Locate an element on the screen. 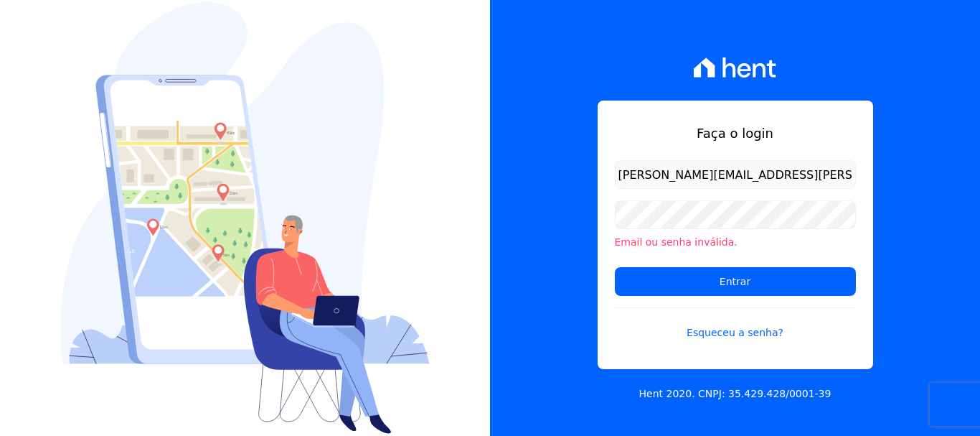 The height and width of the screenshot is (436, 980). a: Esqueceu a senha? is located at coordinates (735, 324).